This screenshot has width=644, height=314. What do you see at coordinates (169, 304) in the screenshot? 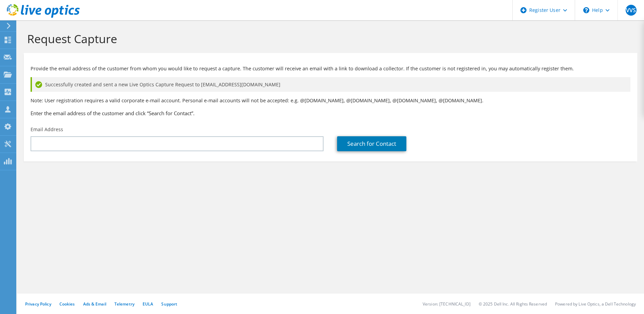
I see `a: Support` at bounding box center [169, 304].